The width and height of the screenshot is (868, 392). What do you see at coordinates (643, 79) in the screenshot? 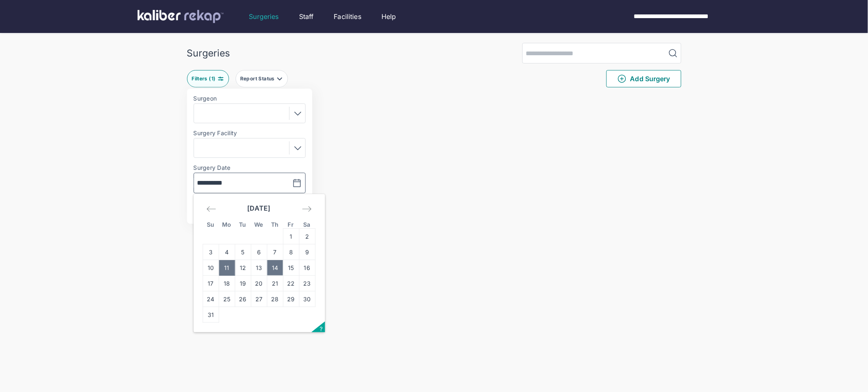
I see `span: Add Surgery` at bounding box center [643, 79].